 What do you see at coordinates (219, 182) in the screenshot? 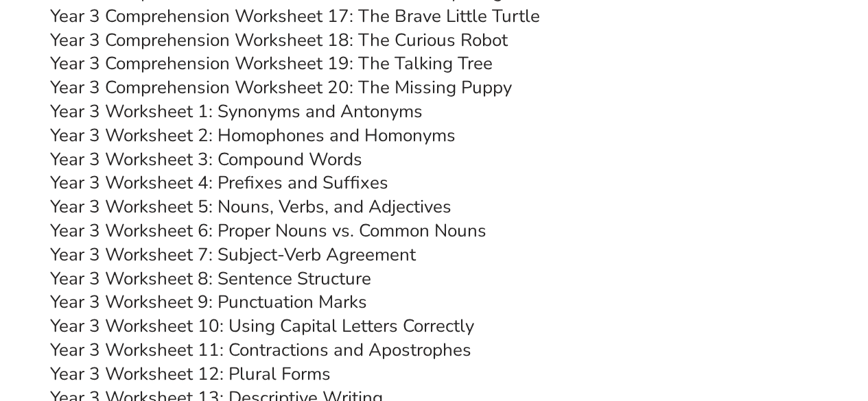
I see `a: Year 3 Worksheet 4: Prefixes and Suffixes` at bounding box center [219, 182].